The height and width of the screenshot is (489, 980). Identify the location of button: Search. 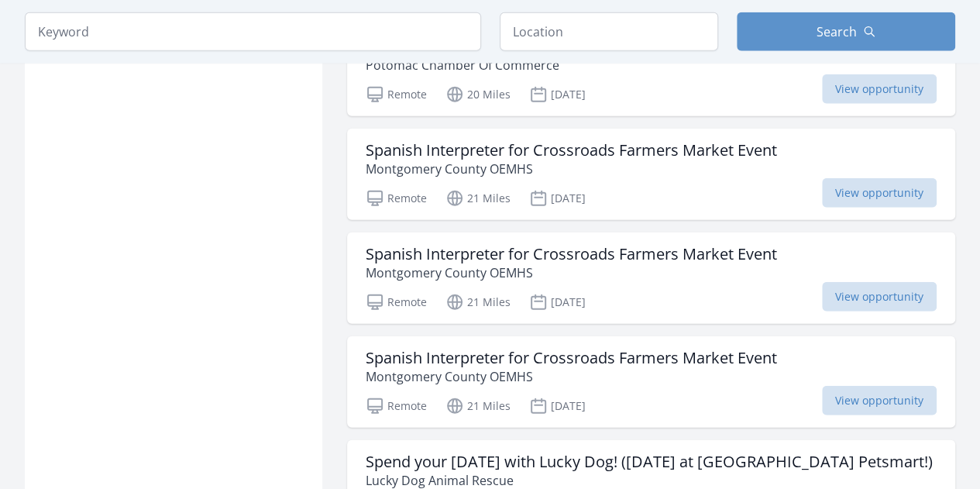
(845, 32).